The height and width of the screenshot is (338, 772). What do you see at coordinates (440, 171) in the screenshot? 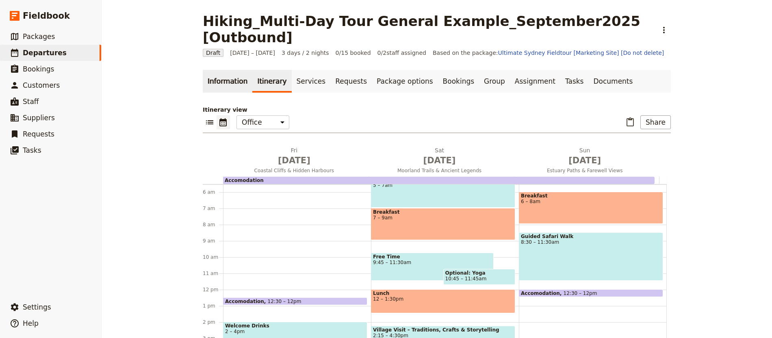
I see `span: Moorland Trails & Ancient Legends` at bounding box center [440, 171].